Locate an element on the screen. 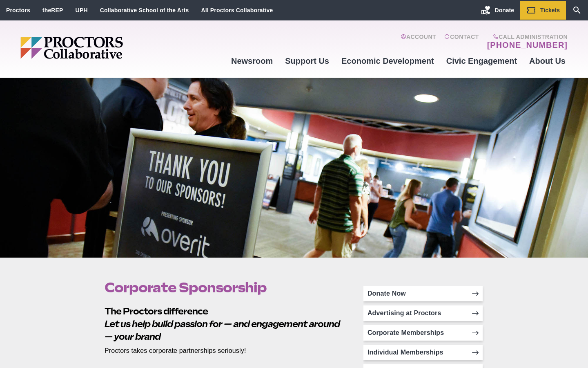 This screenshot has width=588, height=368. a: Support Us is located at coordinates (307, 61).